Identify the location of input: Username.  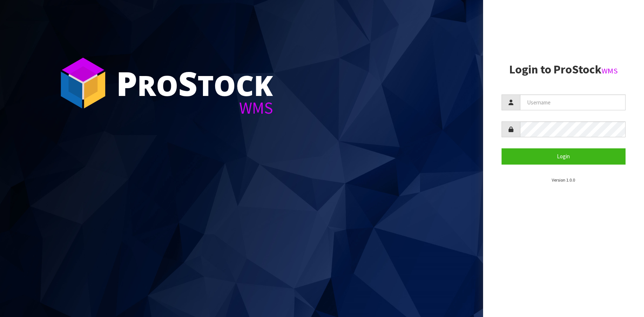
(573, 102).